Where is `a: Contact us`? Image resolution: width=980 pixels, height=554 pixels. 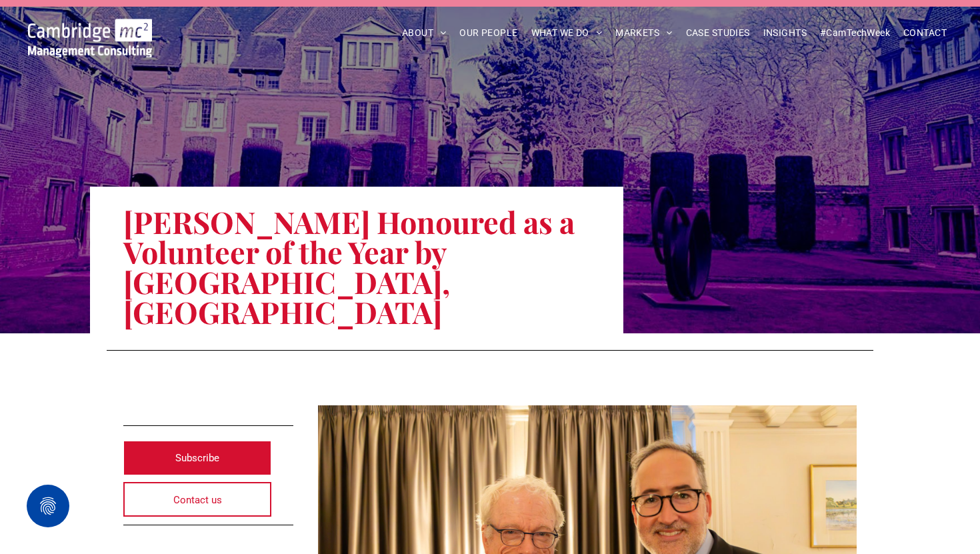 a: Contact us is located at coordinates (197, 499).